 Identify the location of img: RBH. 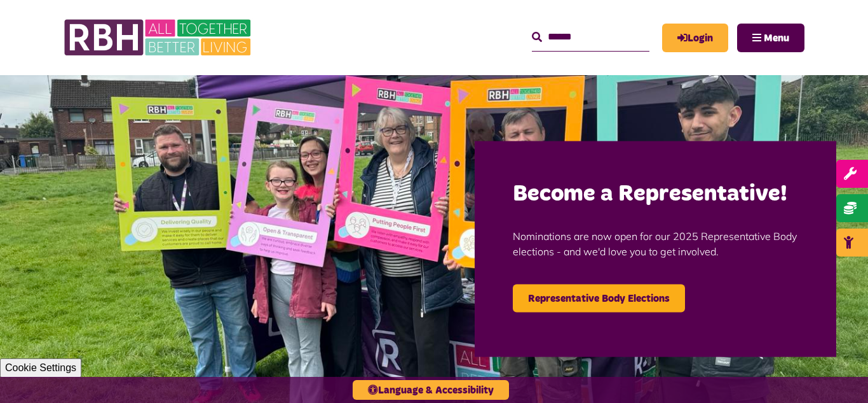
(159, 38).